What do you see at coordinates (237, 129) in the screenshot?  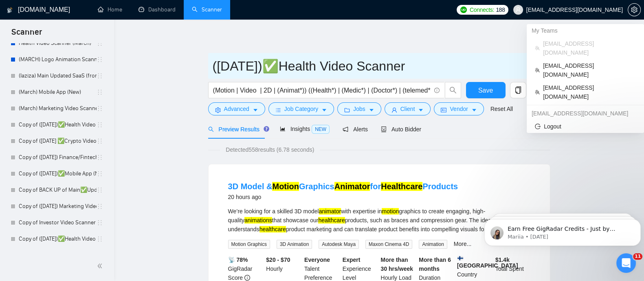 I see `span: Preview Results` at bounding box center [237, 129].